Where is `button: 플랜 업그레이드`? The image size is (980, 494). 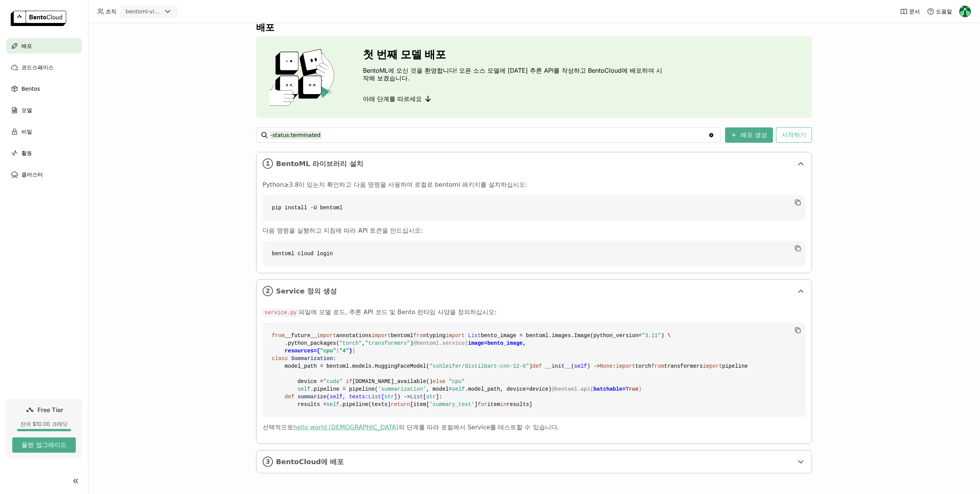 button: 플랜 업그레이드 is located at coordinates (45, 445).